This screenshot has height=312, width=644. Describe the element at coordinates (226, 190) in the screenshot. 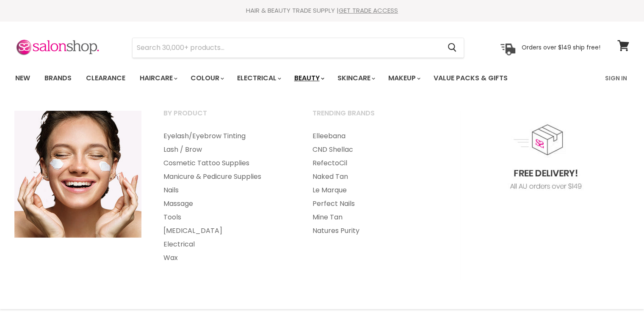

I see `a: Nails` at that location.